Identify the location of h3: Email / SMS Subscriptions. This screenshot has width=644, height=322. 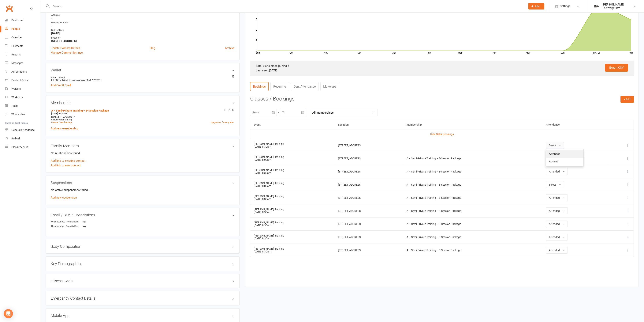
(143, 215).